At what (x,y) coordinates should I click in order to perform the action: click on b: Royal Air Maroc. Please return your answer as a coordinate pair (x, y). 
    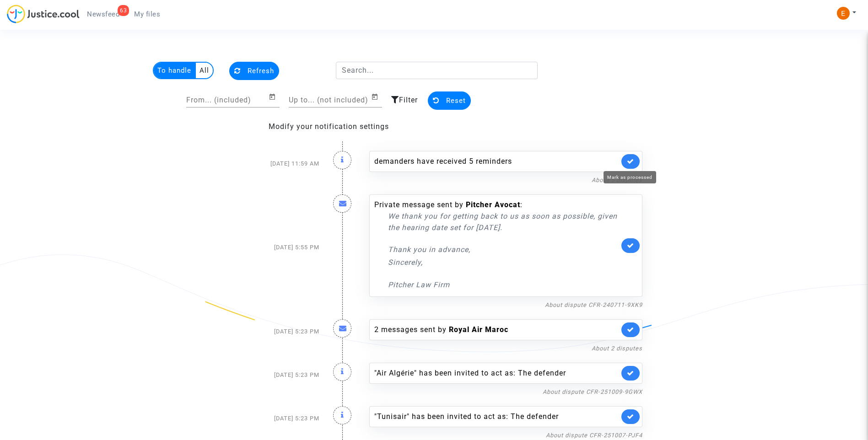
    Looking at the image, I should click on (478, 329).